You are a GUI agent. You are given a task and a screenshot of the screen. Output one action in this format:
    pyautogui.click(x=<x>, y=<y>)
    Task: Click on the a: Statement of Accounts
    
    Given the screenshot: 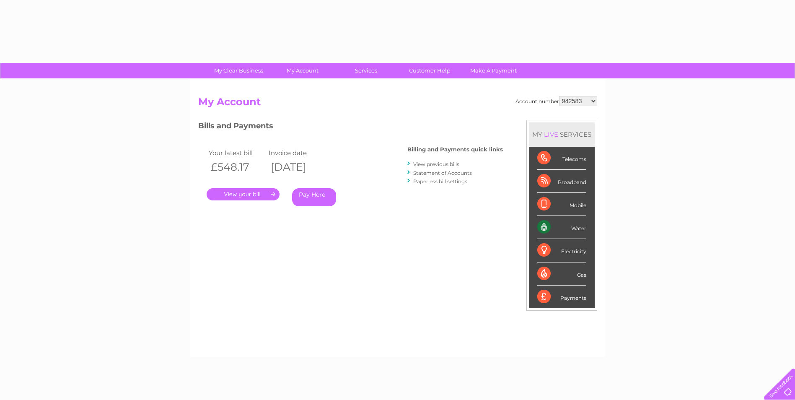 What is the action you would take?
    pyautogui.click(x=443, y=173)
    